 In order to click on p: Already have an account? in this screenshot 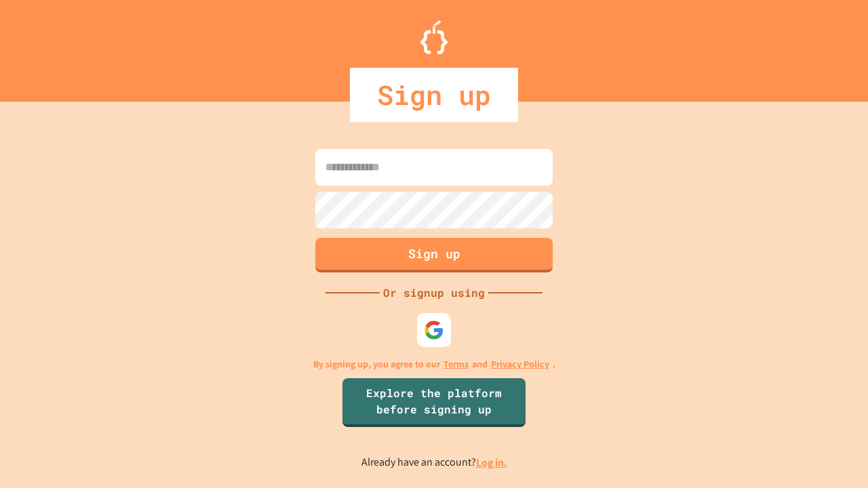, I will do `click(434, 462)`.